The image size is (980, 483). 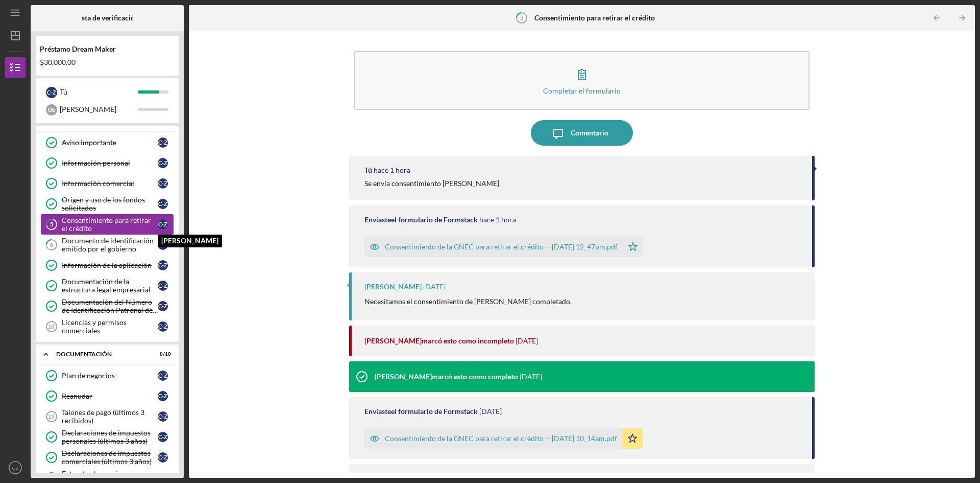 I want to click on time: 30/09/2025 16:32, so click(x=434, y=287).